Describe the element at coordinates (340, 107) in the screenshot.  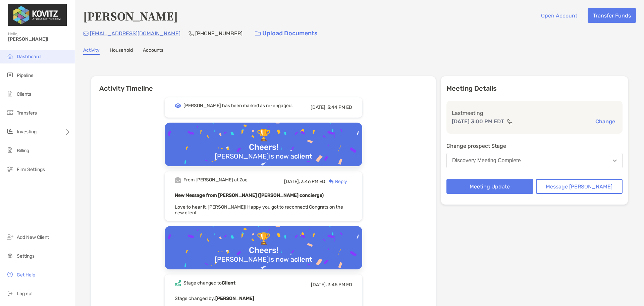
I see `span: 3:44 PM ED` at that location.